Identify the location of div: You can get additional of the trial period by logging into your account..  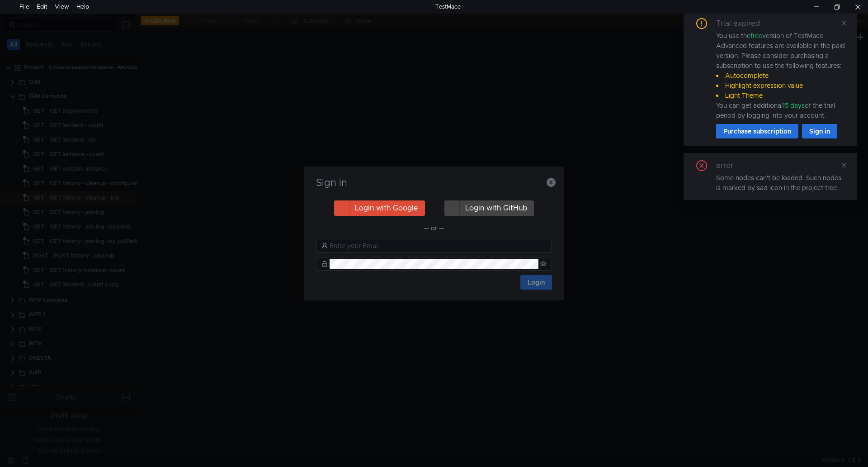
(781, 110).